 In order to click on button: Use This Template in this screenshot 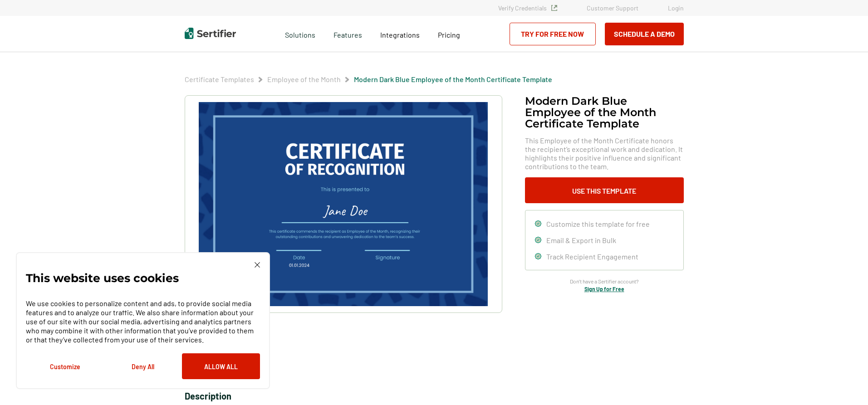, I will do `click(604, 190)`.